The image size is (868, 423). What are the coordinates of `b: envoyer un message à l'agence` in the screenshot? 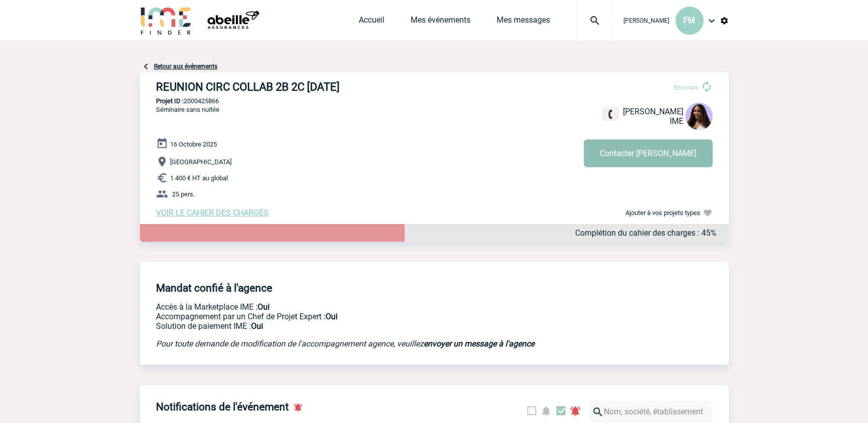 It's located at (479, 343).